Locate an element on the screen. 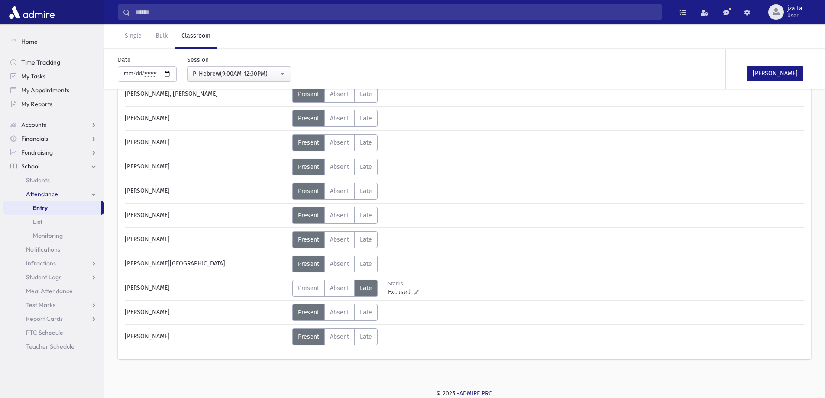 This screenshot has width=825, height=398. a: Students is located at coordinates (53, 180).